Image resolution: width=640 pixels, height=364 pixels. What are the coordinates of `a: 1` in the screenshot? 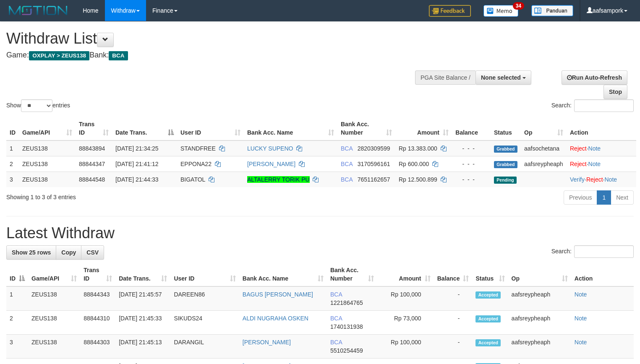 It's located at (604, 197).